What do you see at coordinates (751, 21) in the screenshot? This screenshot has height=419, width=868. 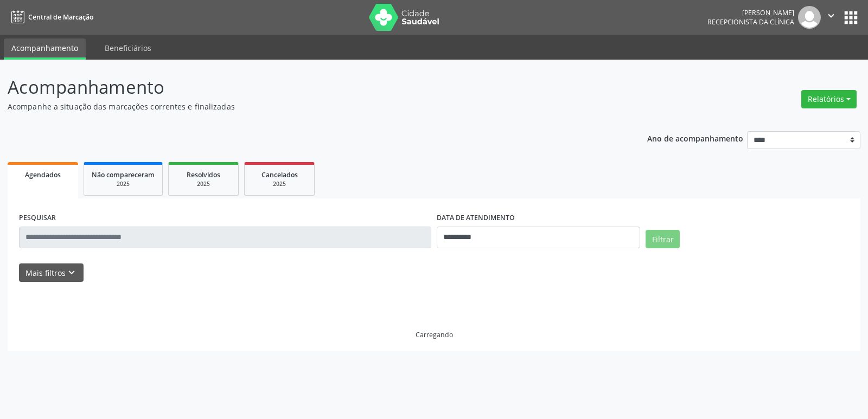 I see `span: Recepcionista da clínica` at bounding box center [751, 21].